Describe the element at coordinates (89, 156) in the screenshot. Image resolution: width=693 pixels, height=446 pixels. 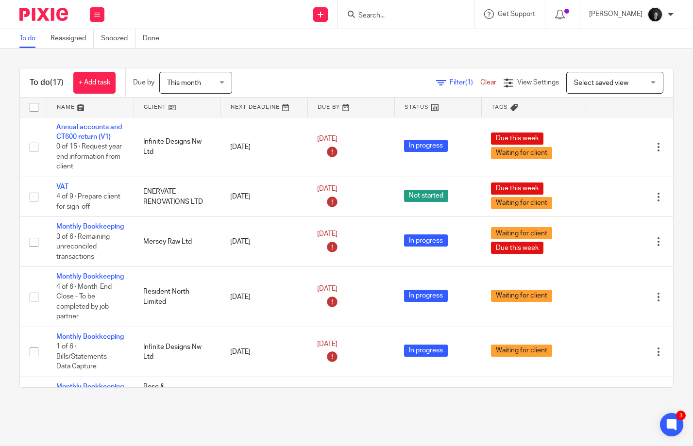
I see `span: 0 of 15 · Request year end information from client` at that location.